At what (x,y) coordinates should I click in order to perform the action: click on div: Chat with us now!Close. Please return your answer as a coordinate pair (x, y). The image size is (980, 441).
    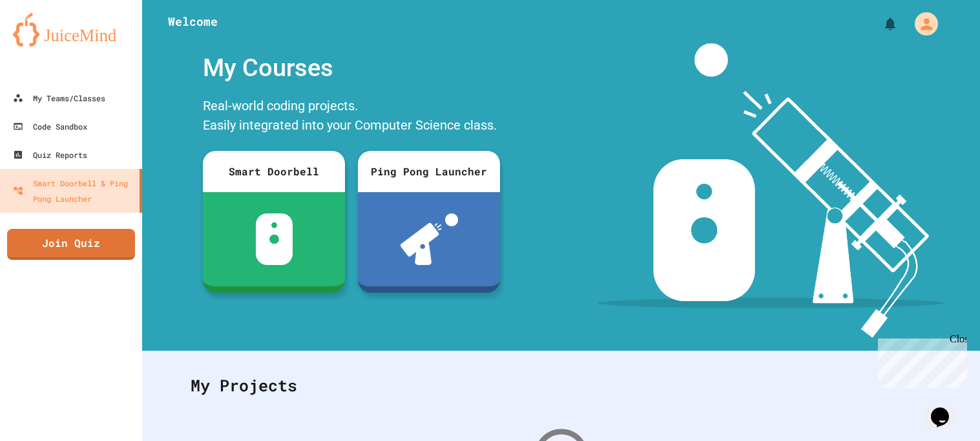
    Looking at the image, I should click on (47, 43).